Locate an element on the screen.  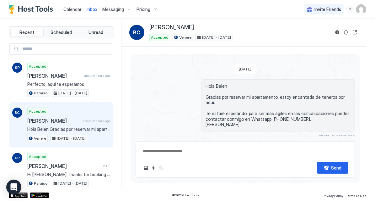
button: Quick reply is located at coordinates (153, 168).